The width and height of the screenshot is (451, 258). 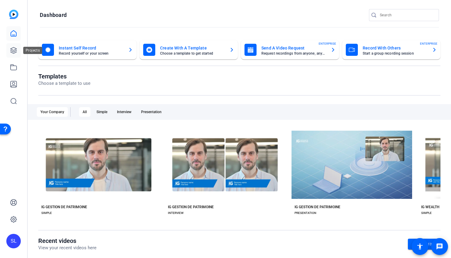 I want to click on div: SL, so click(x=14, y=241).